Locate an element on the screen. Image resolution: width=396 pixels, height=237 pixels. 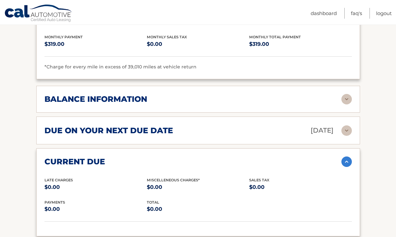
span: payments is located at coordinates (55, 202).